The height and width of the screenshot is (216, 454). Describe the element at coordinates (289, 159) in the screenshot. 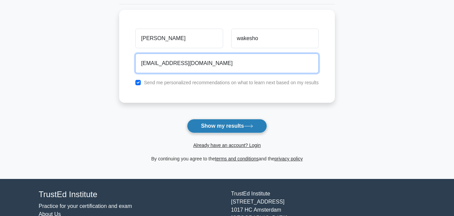

I see `a: privacy policy` at that location.